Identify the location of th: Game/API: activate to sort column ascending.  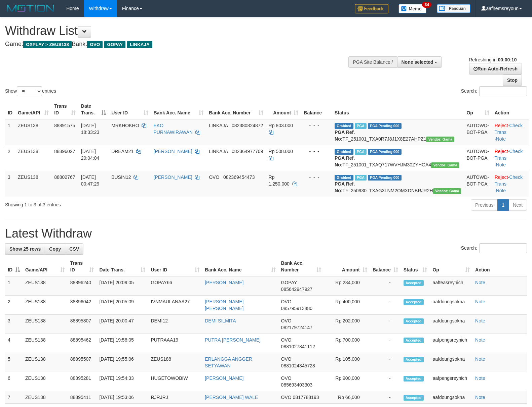
(45, 266).